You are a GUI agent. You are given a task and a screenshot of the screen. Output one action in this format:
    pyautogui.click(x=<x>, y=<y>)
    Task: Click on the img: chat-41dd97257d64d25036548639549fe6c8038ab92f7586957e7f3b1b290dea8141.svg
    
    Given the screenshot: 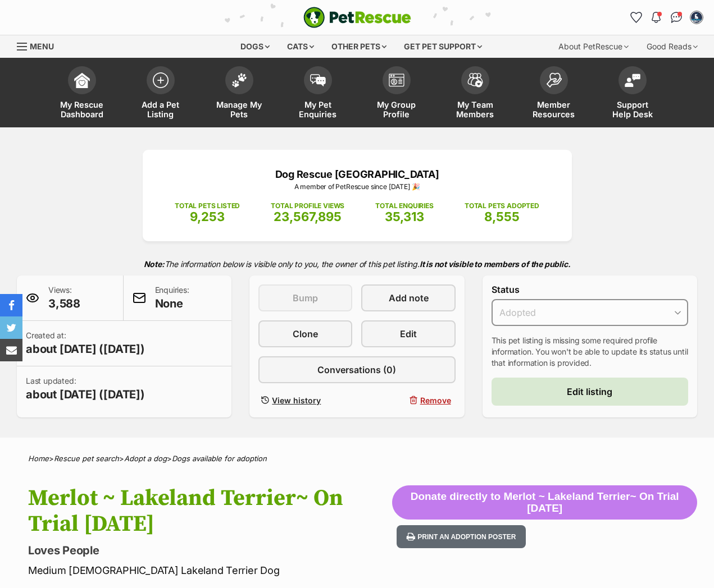 What is the action you would take?
    pyautogui.click(x=676, y=17)
    